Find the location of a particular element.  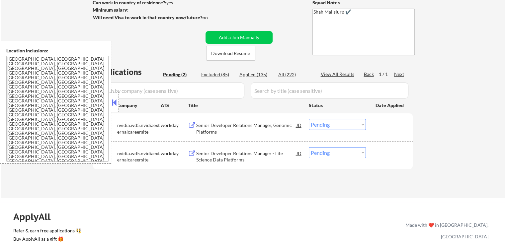

div: Date Applied is located at coordinates (390, 106).